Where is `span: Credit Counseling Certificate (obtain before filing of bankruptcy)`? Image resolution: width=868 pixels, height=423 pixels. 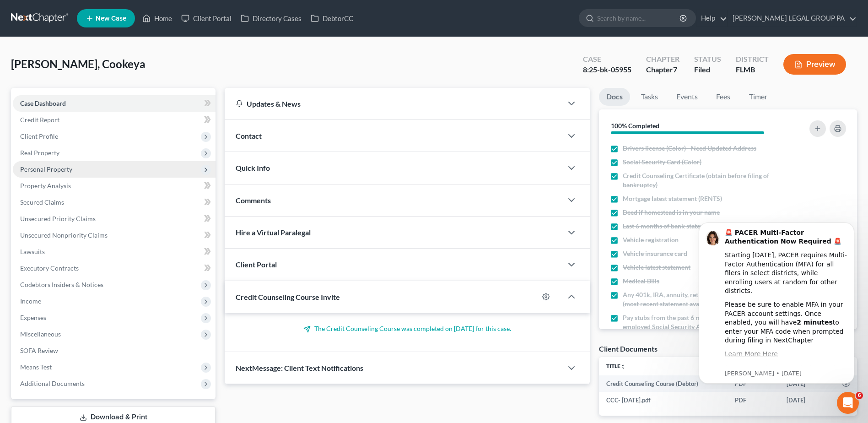
span: Credit Counseling Certificate (obtain before filing of bankruptcy) is located at coordinates (704, 180).